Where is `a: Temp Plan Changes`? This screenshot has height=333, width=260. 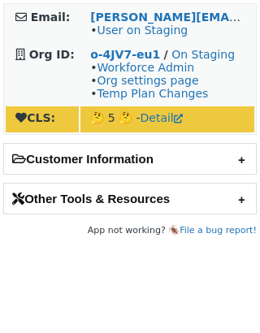 a: Temp Plan Changes is located at coordinates (152, 93).